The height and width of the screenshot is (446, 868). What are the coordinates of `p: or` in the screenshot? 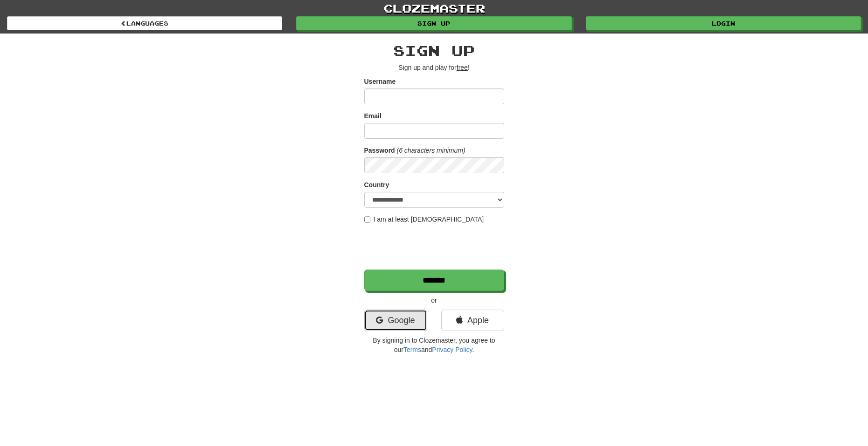 It's located at (434, 300).